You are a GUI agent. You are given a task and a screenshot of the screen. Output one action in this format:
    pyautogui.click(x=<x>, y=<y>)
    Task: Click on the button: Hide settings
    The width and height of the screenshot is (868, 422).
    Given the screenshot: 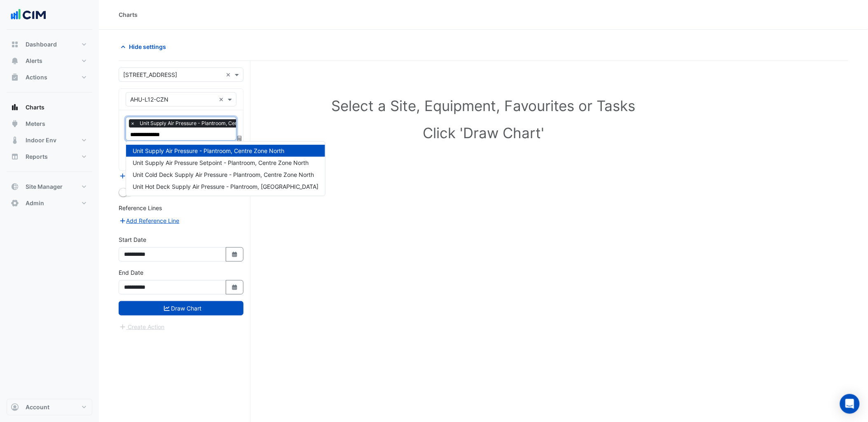 What is the action you would take?
    pyautogui.click(x=145, y=47)
    